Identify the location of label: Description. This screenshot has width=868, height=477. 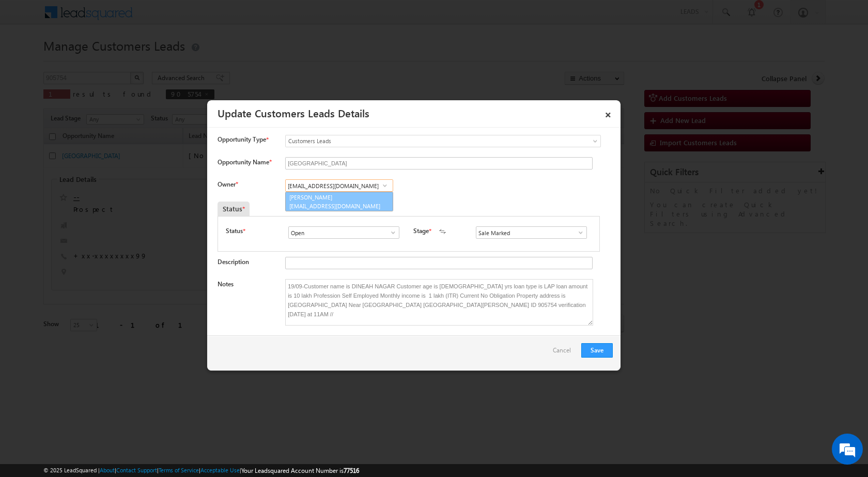
(233, 262).